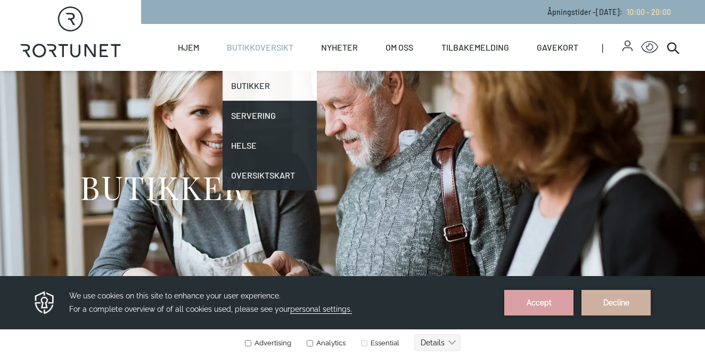 This screenshot has height=356, width=705. What do you see at coordinates (269, 145) in the screenshot?
I see `a: Helse` at bounding box center [269, 145].